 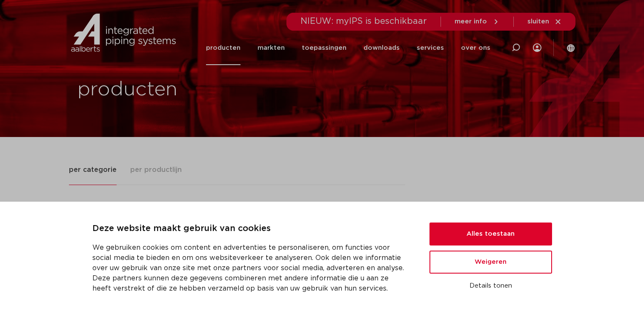 What do you see at coordinates (477, 22) in the screenshot?
I see `a: meer info` at bounding box center [477, 22].